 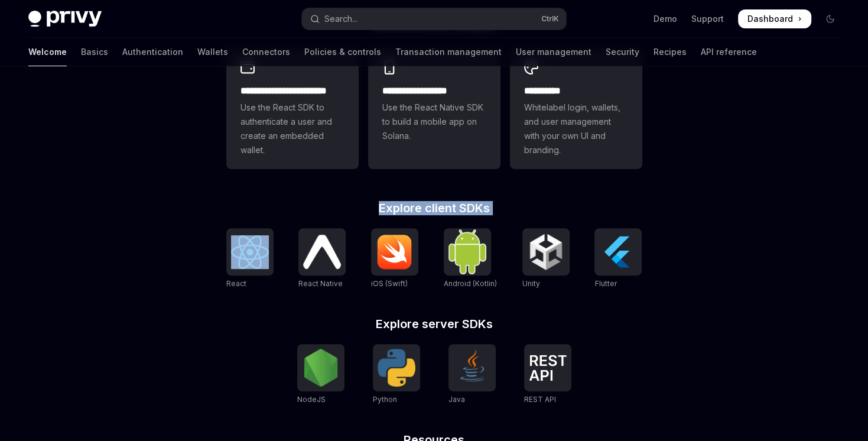 What do you see at coordinates (342, 52) in the screenshot?
I see `a: Policies & controls` at bounding box center [342, 52].